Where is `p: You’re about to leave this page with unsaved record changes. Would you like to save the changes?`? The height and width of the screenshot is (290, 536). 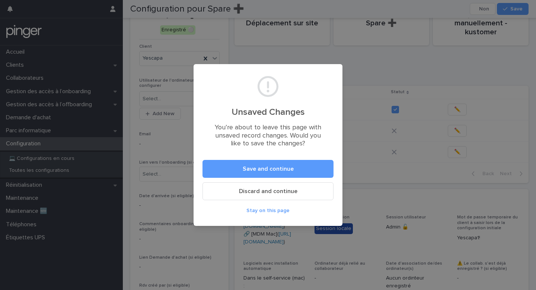
p: You’re about to leave this page with unsaved record changes. Would you like to save the changes? is located at coordinates (268, 136).